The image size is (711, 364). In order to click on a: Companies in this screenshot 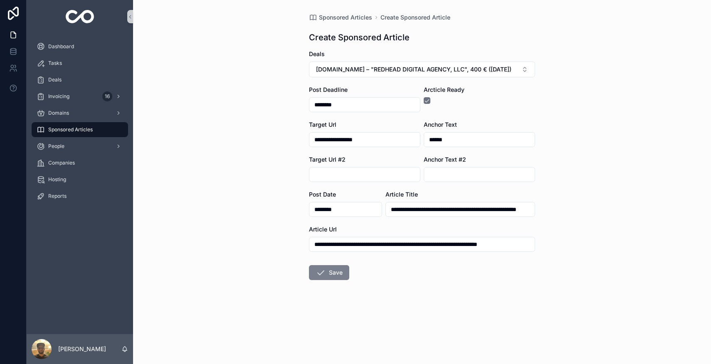, I will do `click(80, 163)`.